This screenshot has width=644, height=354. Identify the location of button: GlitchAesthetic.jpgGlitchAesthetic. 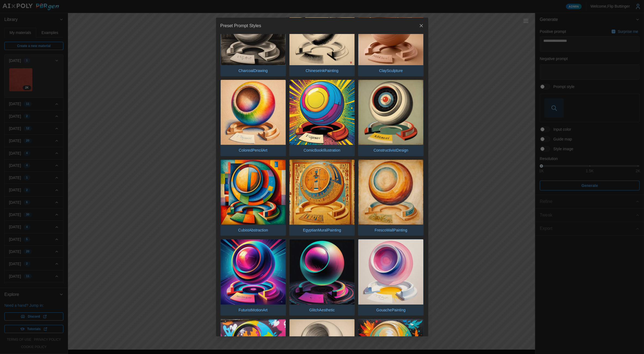
(322, 277).